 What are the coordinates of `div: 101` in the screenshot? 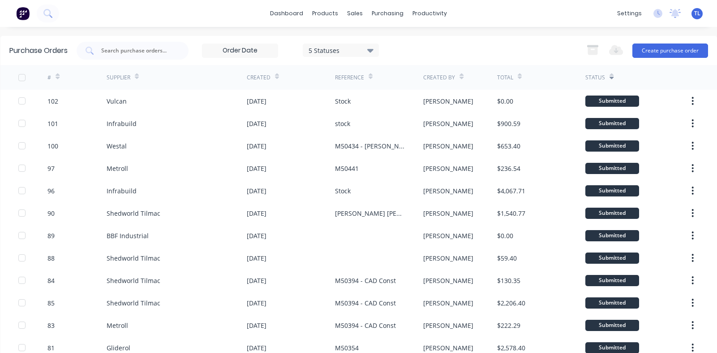 It's located at (53, 123).